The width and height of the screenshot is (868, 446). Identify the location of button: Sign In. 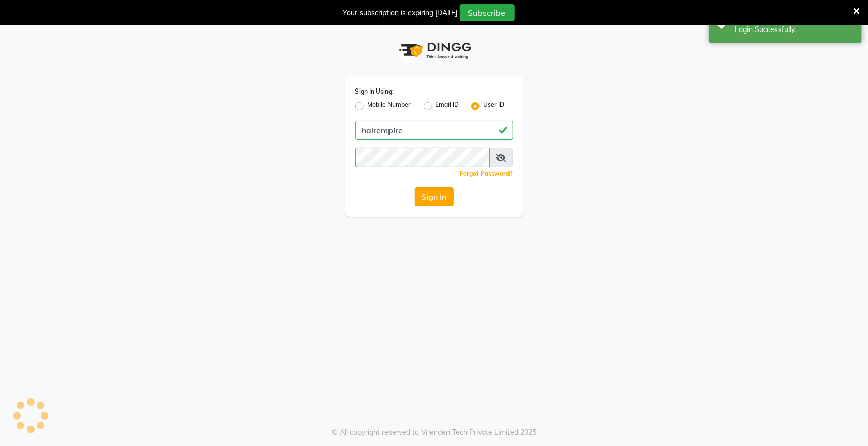
(434, 197).